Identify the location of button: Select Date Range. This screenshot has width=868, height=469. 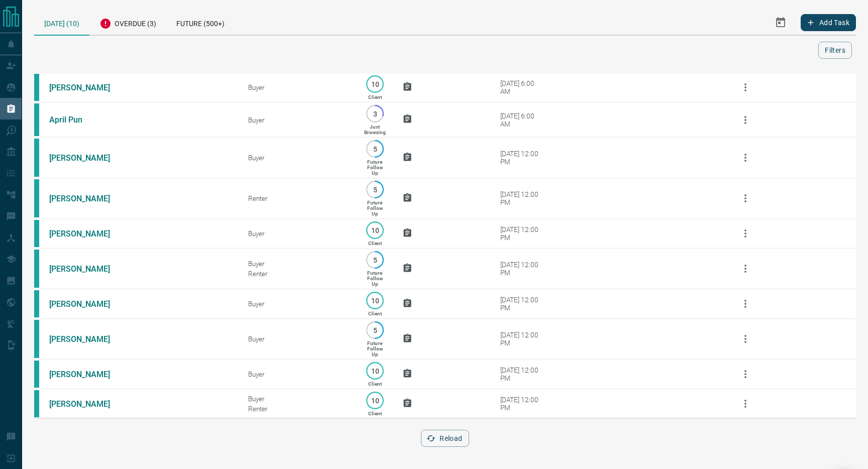
(780, 22).